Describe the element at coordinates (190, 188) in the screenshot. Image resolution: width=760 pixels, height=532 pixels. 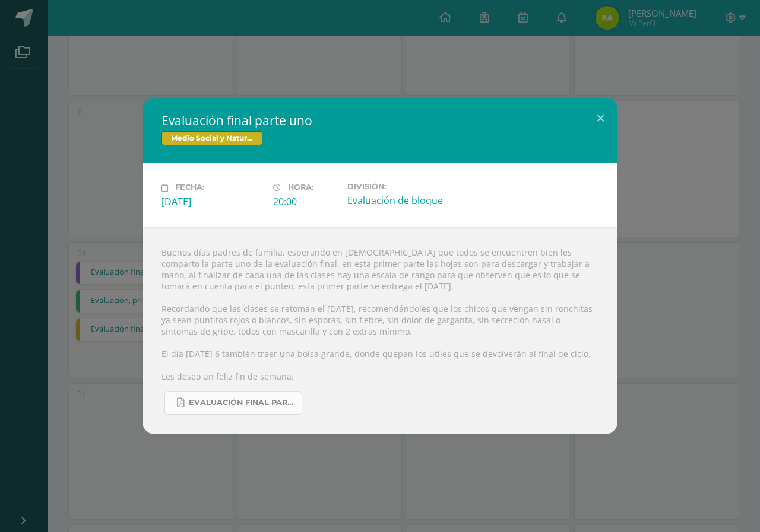
I see `span: Fecha:` at that location.